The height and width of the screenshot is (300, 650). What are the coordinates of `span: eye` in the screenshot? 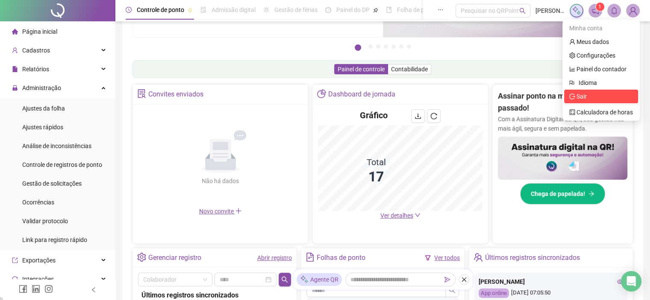 It's located at (620, 282).